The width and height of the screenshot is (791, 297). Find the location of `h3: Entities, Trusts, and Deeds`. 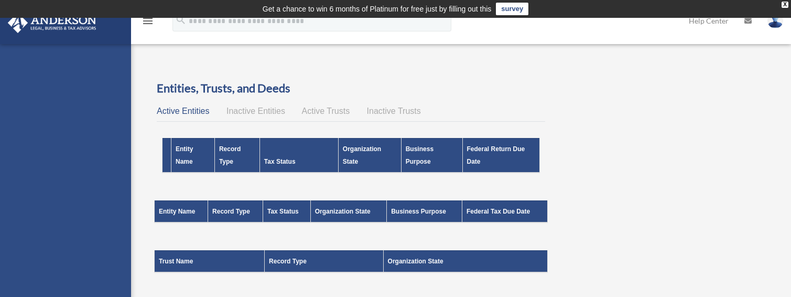

h3: Entities, Trusts, and Deeds is located at coordinates (351, 88).